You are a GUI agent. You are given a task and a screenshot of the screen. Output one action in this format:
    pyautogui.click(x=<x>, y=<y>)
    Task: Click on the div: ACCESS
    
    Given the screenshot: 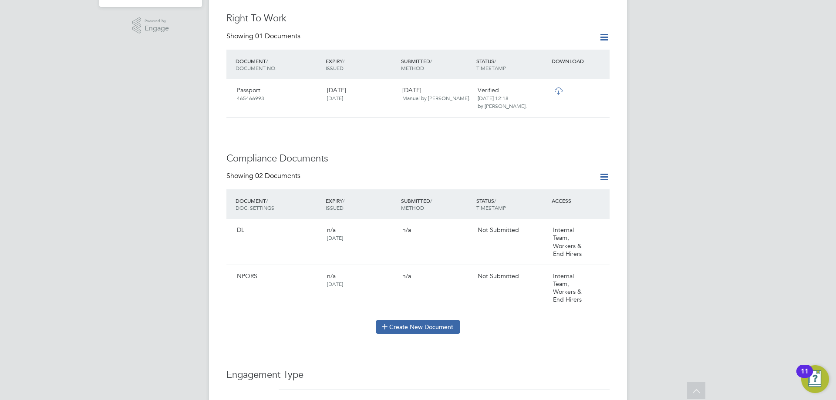 What is the action you would take?
    pyautogui.click(x=580, y=201)
    